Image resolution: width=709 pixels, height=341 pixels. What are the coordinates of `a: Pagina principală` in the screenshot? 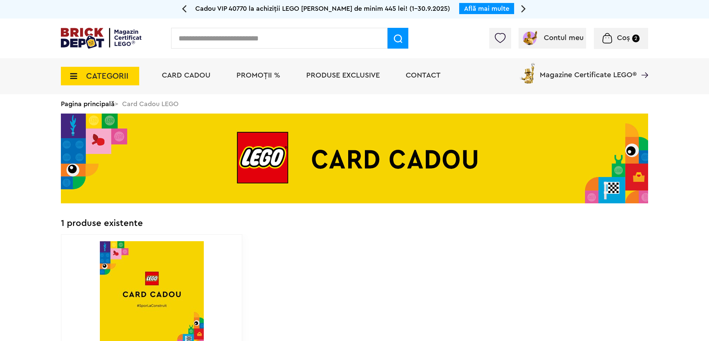 It's located at (88, 104).